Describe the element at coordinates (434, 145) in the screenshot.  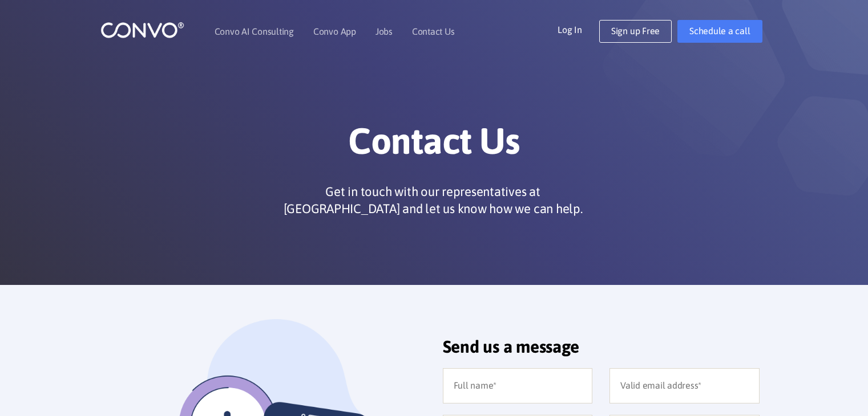
I see `h1: Contact Us` at that location.